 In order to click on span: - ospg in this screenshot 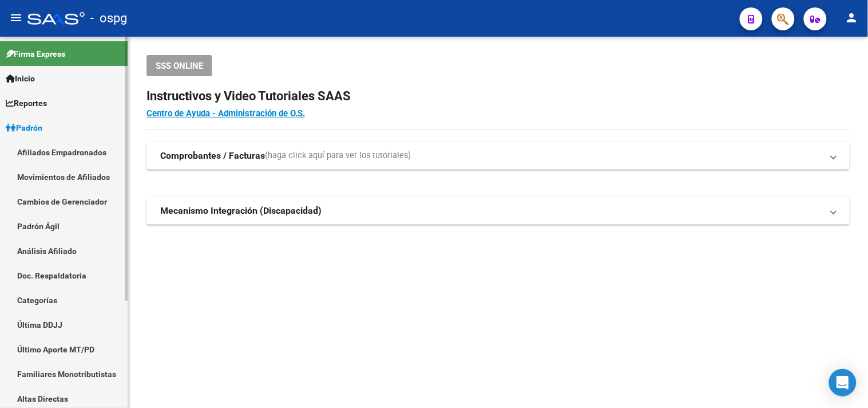, I will do `click(109, 18)`.